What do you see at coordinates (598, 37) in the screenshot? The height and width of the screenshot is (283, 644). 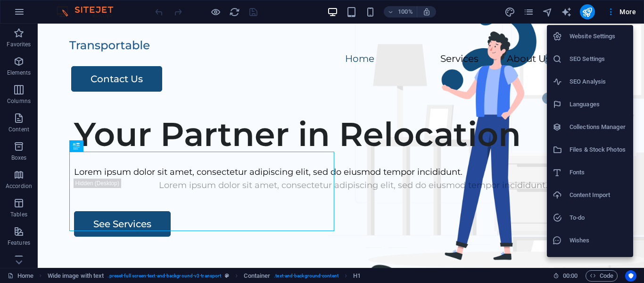 I see `h6: Website Settings` at bounding box center [598, 37].